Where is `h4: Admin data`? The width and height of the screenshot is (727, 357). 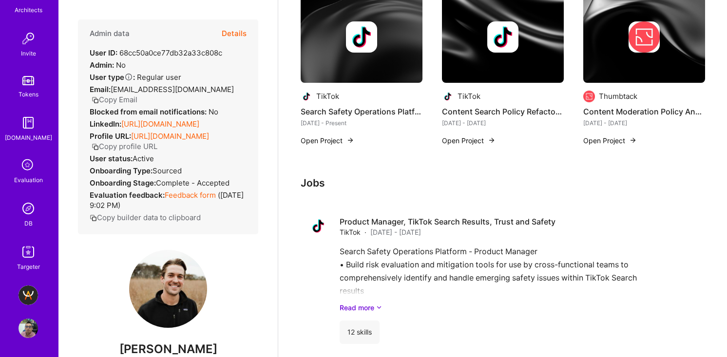 h4: Admin data is located at coordinates (110, 34).